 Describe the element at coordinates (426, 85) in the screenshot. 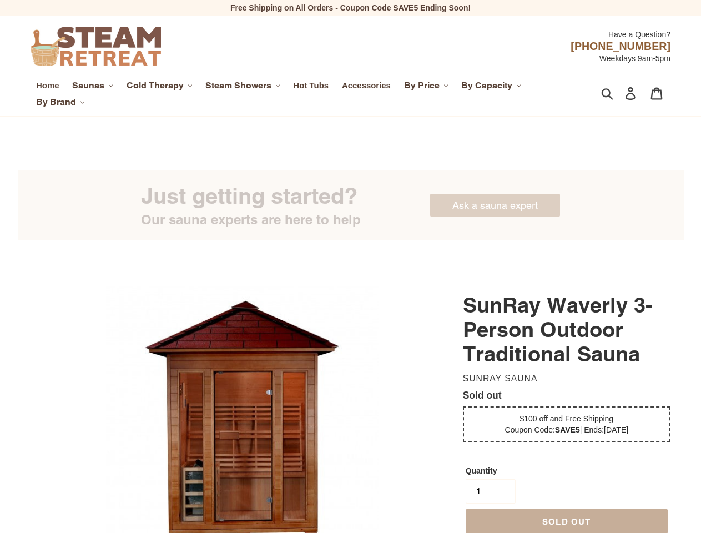

I see `button: By Price` at that location.